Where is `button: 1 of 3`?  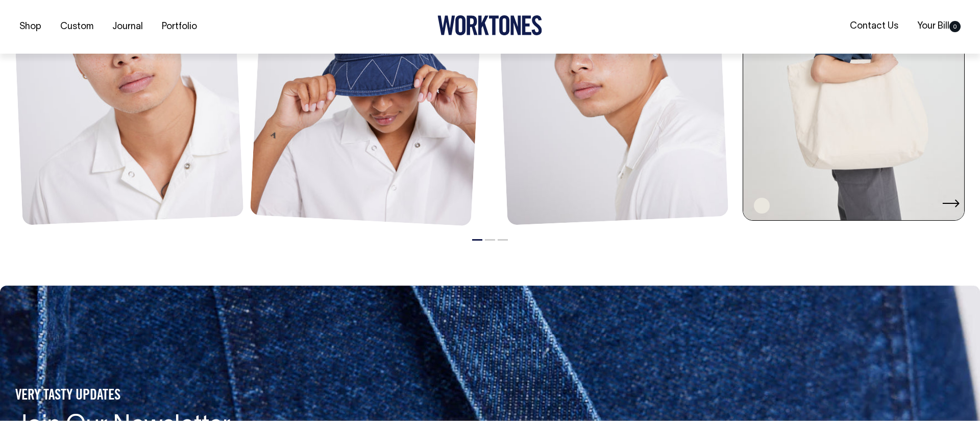 button: 1 of 3 is located at coordinates (477, 240).